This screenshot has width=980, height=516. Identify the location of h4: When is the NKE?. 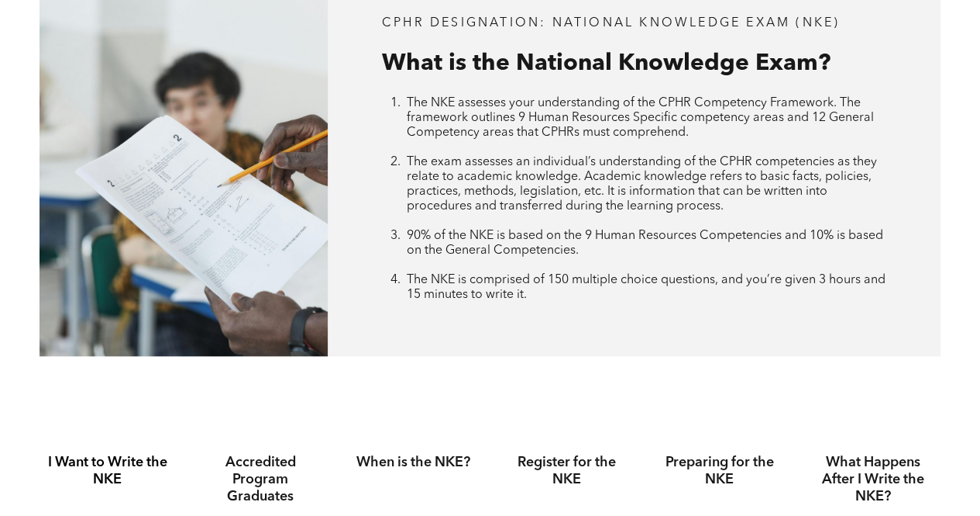
(414, 462).